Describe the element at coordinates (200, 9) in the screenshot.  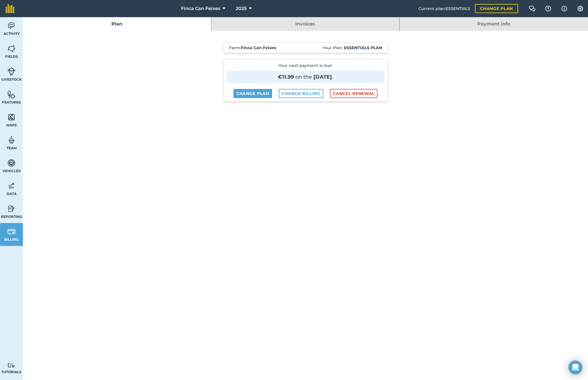
I see `span: Finca Can Feixes` at that location.